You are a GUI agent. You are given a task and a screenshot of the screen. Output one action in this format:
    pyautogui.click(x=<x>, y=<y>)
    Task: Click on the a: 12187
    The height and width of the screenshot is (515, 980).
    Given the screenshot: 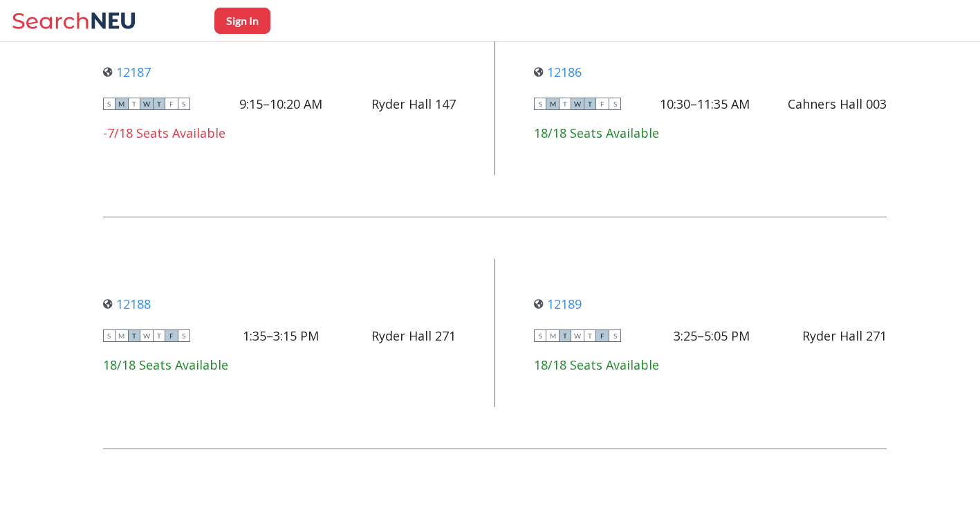 What is the action you would take?
    pyautogui.click(x=127, y=72)
    